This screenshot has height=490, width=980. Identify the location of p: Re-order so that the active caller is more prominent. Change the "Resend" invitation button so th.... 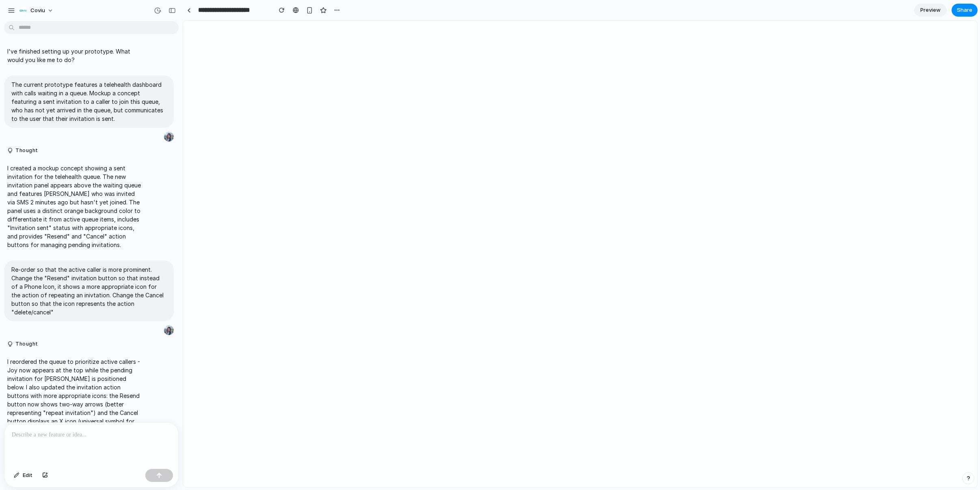
(89, 291).